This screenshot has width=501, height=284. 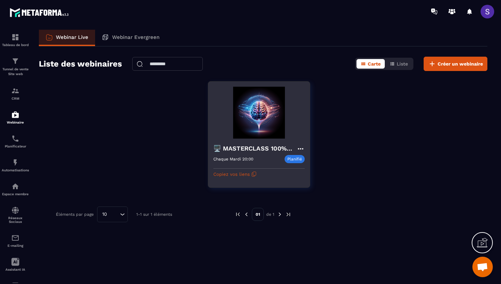 I want to click on button: Carte, so click(x=371, y=64).